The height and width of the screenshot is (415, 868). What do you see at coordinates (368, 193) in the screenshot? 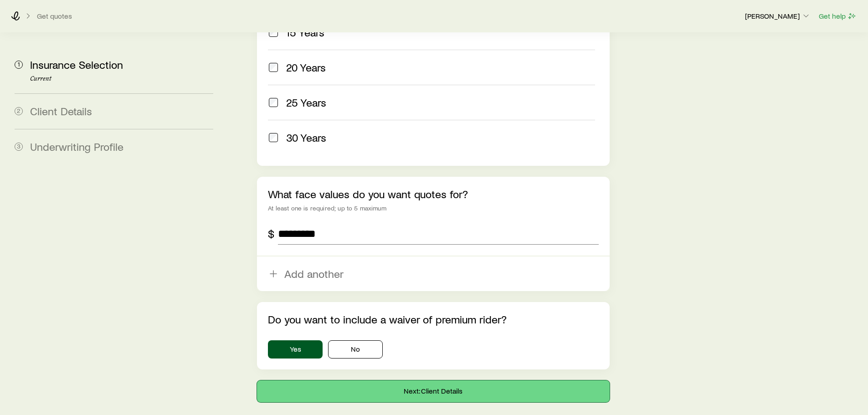
I see `label: What face values do you want quotes for?` at bounding box center [368, 193].